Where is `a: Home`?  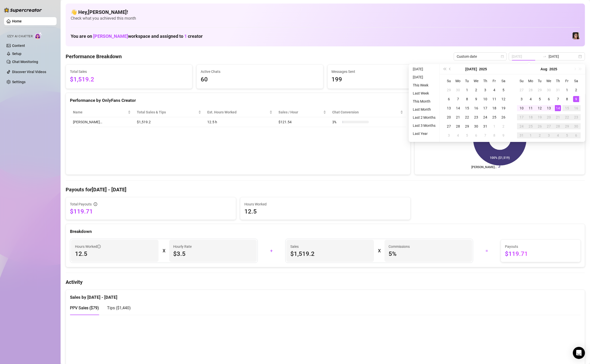
a: Home is located at coordinates (17, 21).